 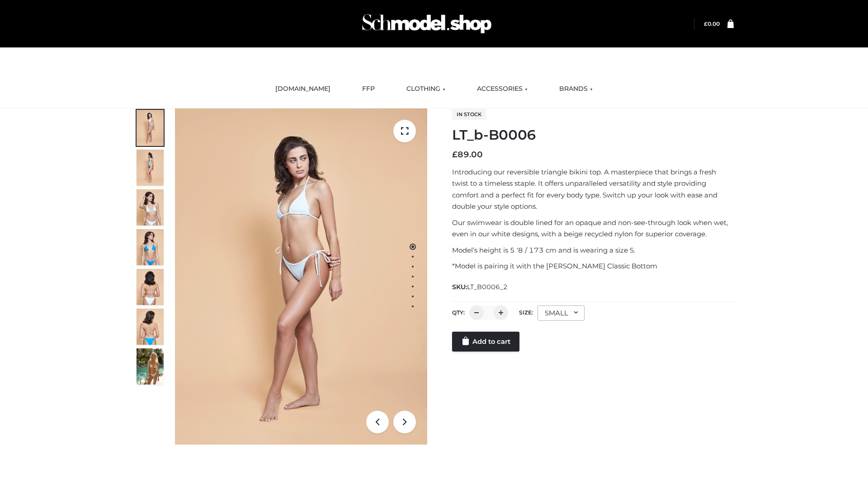 I want to click on bdi: 89.00, so click(x=467, y=155).